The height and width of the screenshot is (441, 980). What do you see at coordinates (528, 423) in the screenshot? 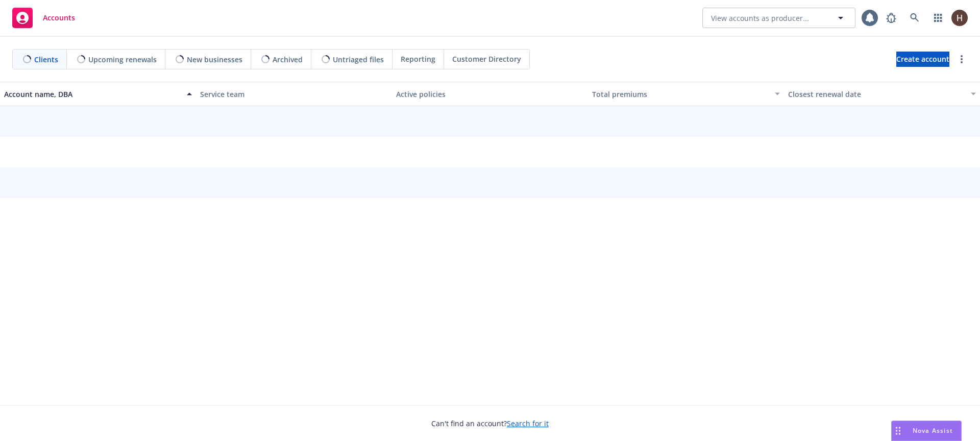
I see `a: Search for it` at bounding box center [528, 423].